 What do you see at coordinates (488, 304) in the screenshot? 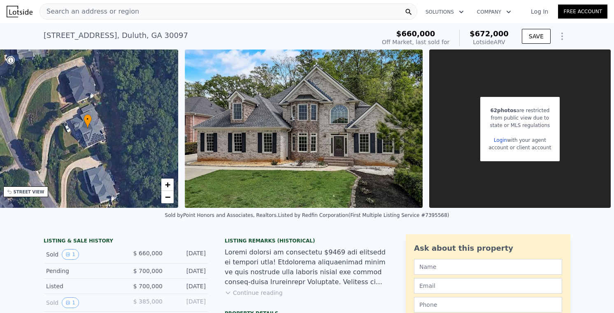
I see `input: Phone` at bounding box center [488, 304].